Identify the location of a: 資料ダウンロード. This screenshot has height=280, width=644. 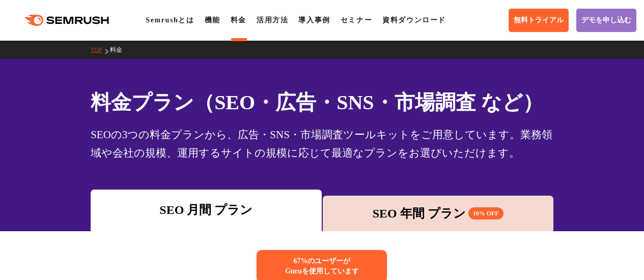
(414, 20).